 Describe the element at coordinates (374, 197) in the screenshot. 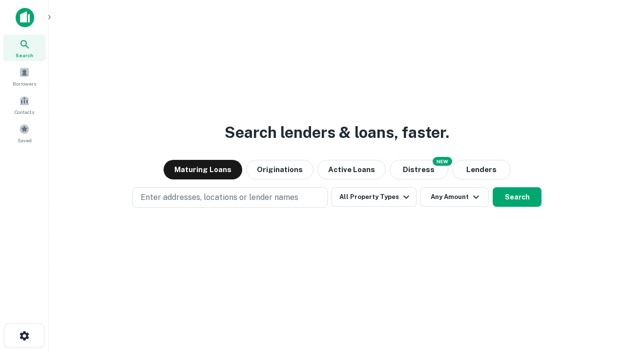

I see `button: All Property Types` at that location.